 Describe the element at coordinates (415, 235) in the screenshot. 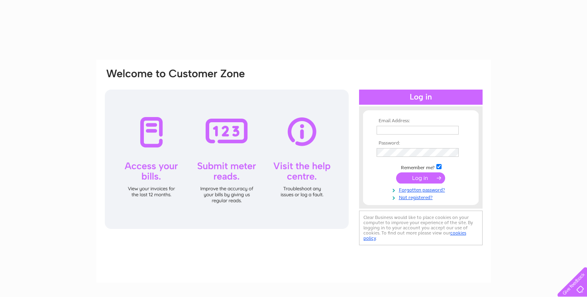

I see `a: cookies policy` at that location.